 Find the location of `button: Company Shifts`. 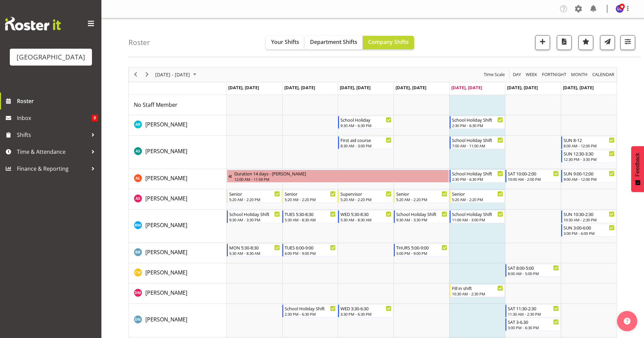

button: Company Shifts is located at coordinates (388, 43).